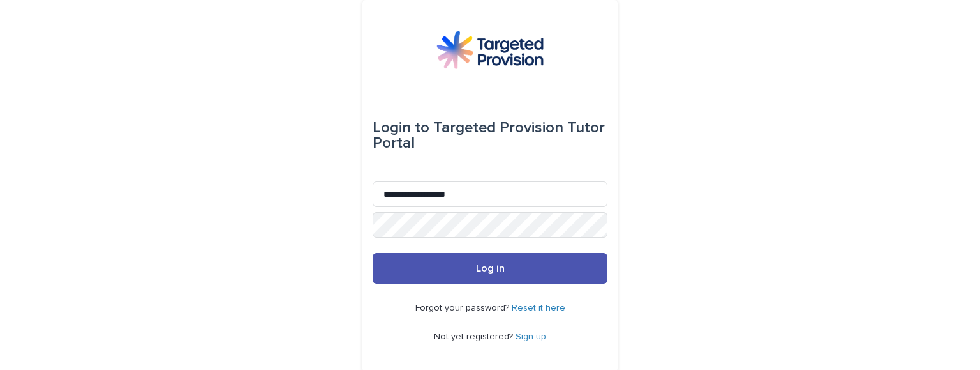 This screenshot has width=980, height=370. I want to click on img: M5nRWzHhSzIhMunXDL62, so click(490, 50).